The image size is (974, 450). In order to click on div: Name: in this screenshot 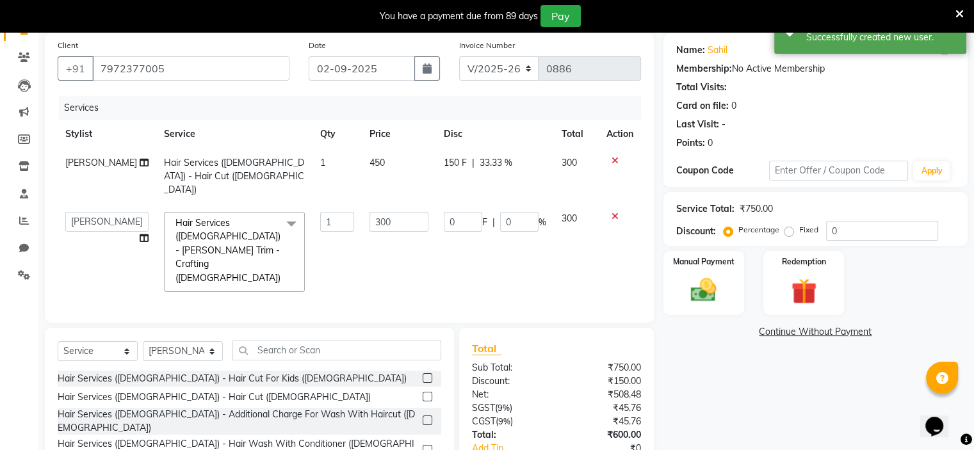, I will do `click(690, 50)`.